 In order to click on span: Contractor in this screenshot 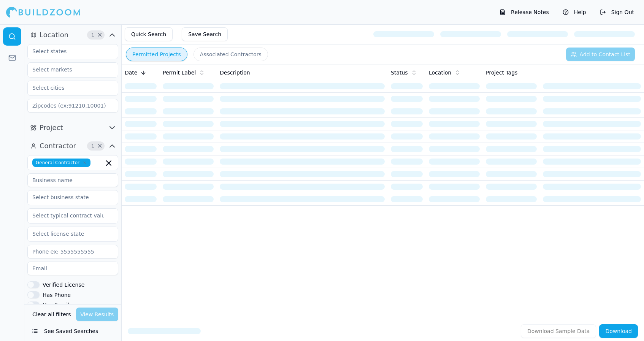, I will do `click(58, 146)`.